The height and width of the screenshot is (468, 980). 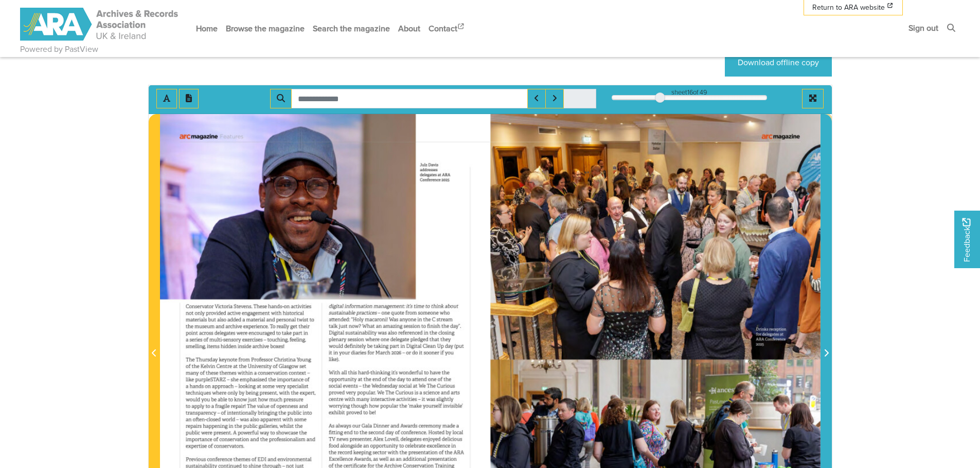 I want to click on img: ARA - ARC Magazine | Powered by PastView, so click(x=100, y=24).